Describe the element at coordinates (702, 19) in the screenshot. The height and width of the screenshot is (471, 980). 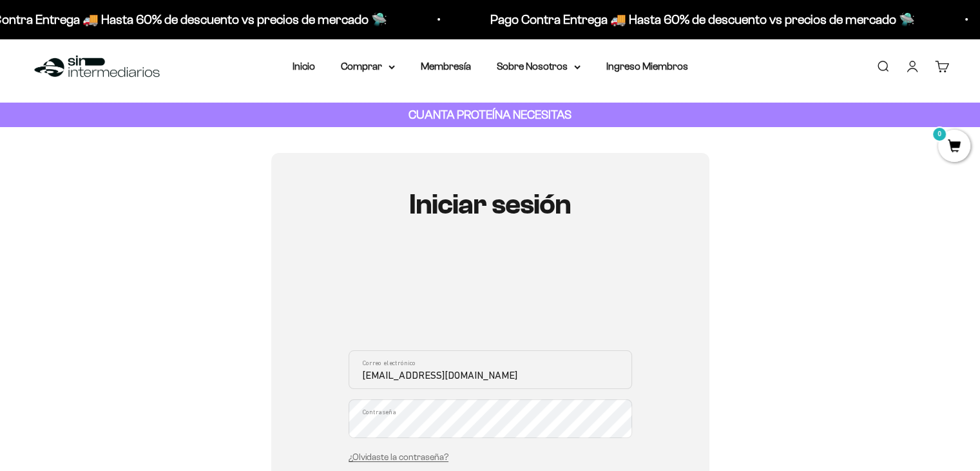
I see `p: Pago Contra Entrega 🚚 Hasta 60% de descuento vs precios de mercado 🛸` at that location.